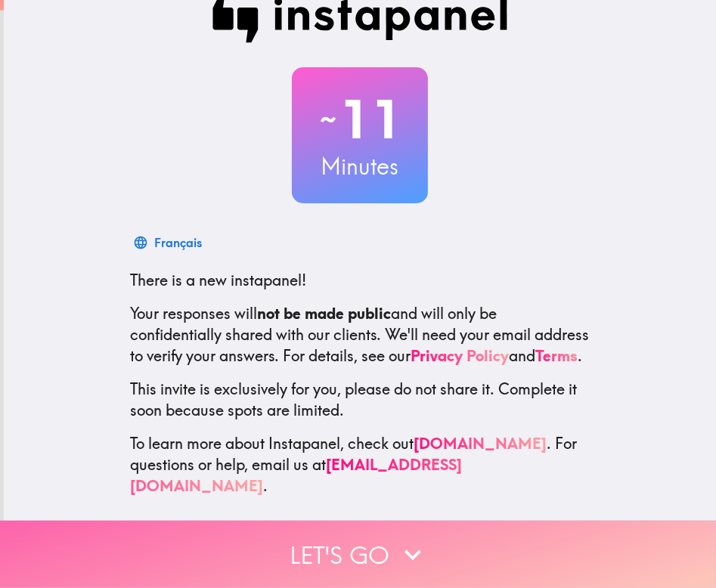  What do you see at coordinates (360, 400) in the screenshot?
I see `p: This invite is exclusively for you, please do not share it. Complete it soon because spots are li...` at bounding box center [360, 400].